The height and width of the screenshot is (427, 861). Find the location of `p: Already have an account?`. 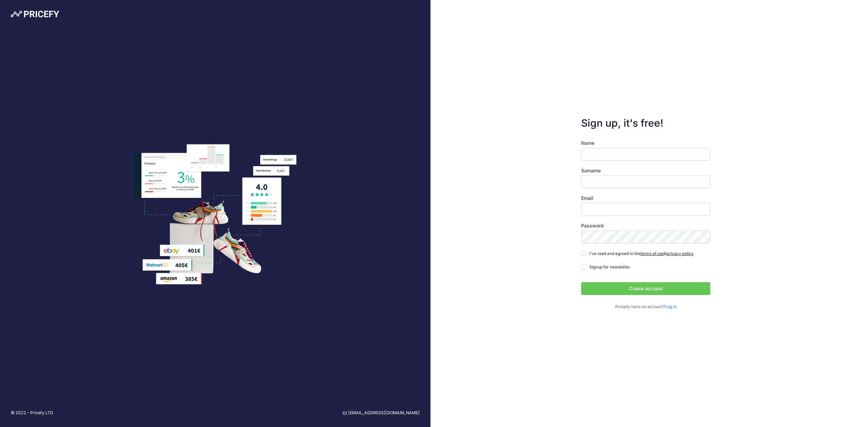

p: Already have an account? is located at coordinates (646, 307).